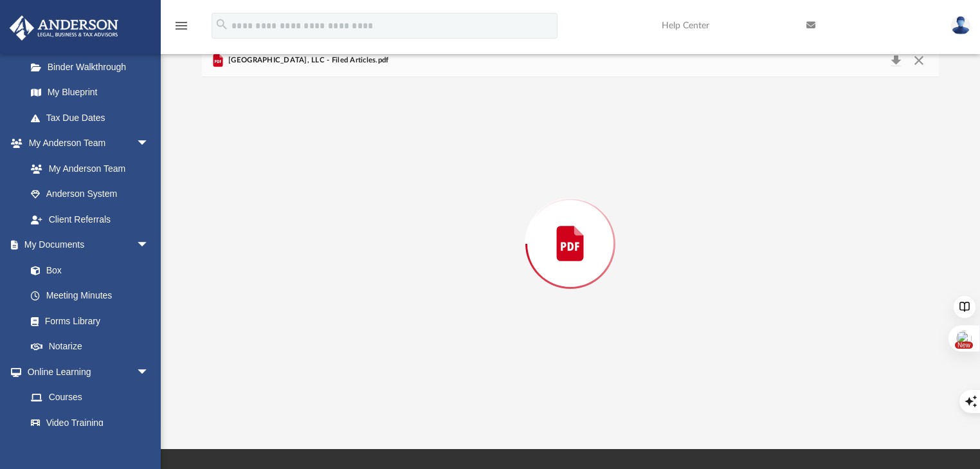 Image resolution: width=980 pixels, height=469 pixels. Describe the element at coordinates (93, 67) in the screenshot. I see `a: Binder Walkthrough` at that location.